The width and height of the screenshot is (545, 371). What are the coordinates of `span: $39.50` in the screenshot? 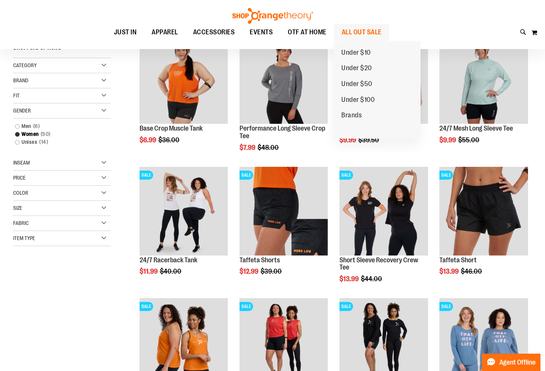 It's located at (369, 140).